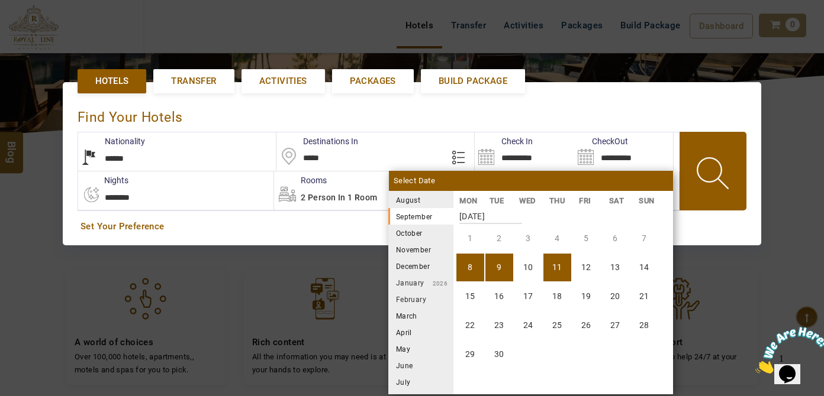 This screenshot has width=824, height=396. What do you see at coordinates (528, 267) in the screenshot?
I see `li: Wednesday, 10 September 2025` at bounding box center [528, 267].